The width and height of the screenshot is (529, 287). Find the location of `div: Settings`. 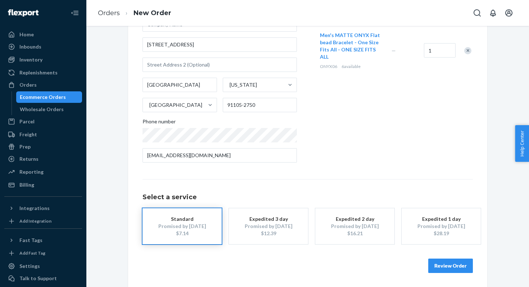

div: Settings is located at coordinates (29, 266).